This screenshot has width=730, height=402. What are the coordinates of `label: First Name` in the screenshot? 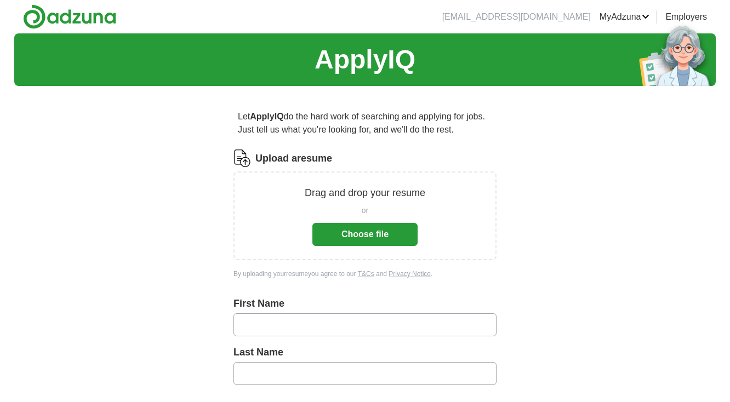 It's located at (365, 304).